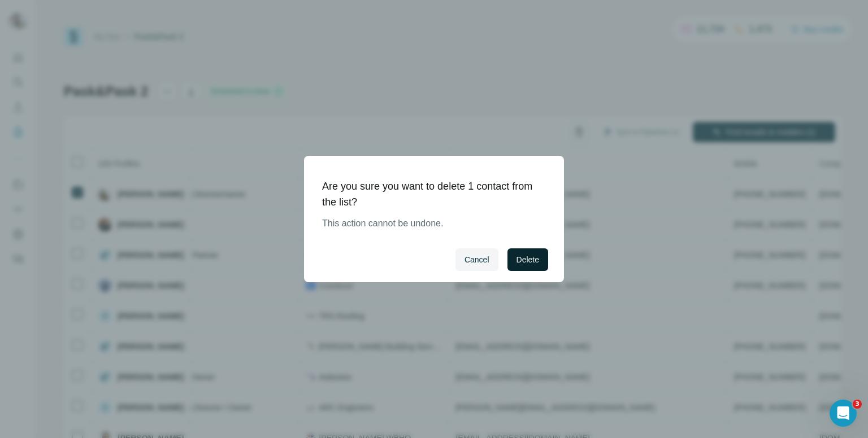 The height and width of the screenshot is (438, 868). Describe the element at coordinates (528, 259) in the screenshot. I see `button: Delete` at that location.